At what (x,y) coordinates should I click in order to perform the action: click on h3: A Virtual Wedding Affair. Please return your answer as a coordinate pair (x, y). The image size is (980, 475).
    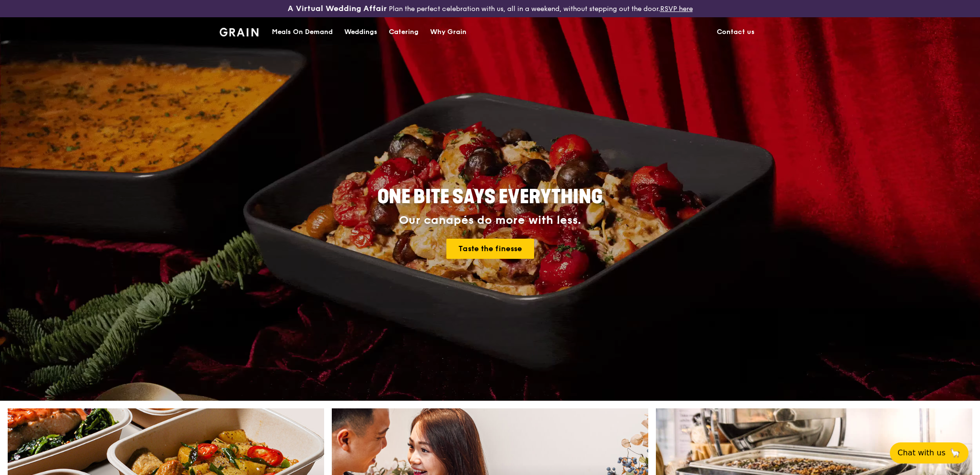
    Looking at the image, I should click on (337, 9).